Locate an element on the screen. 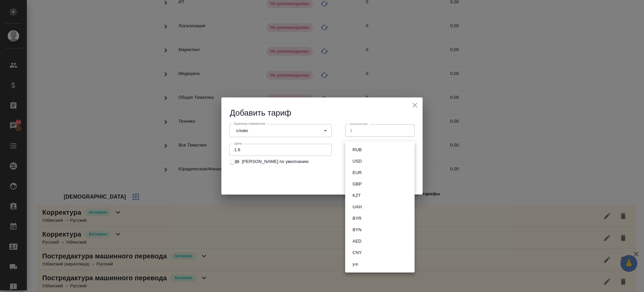 This screenshot has height=292, width=644. button: GBP is located at coordinates (356, 184).